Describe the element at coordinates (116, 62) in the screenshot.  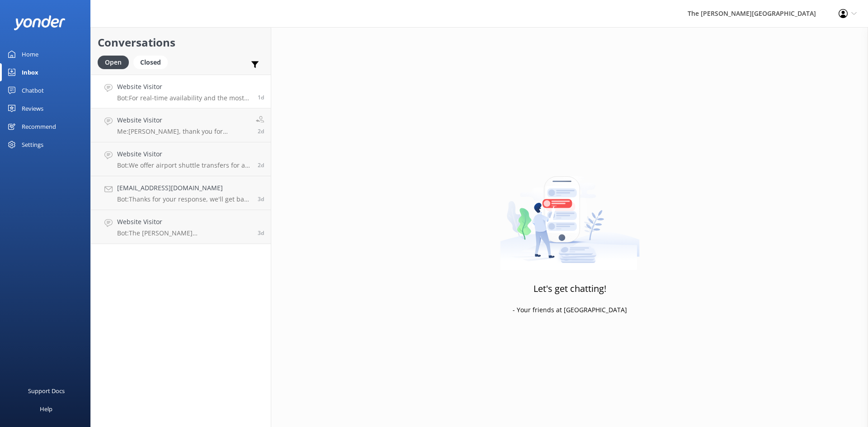
I see `a: Open` at that location.